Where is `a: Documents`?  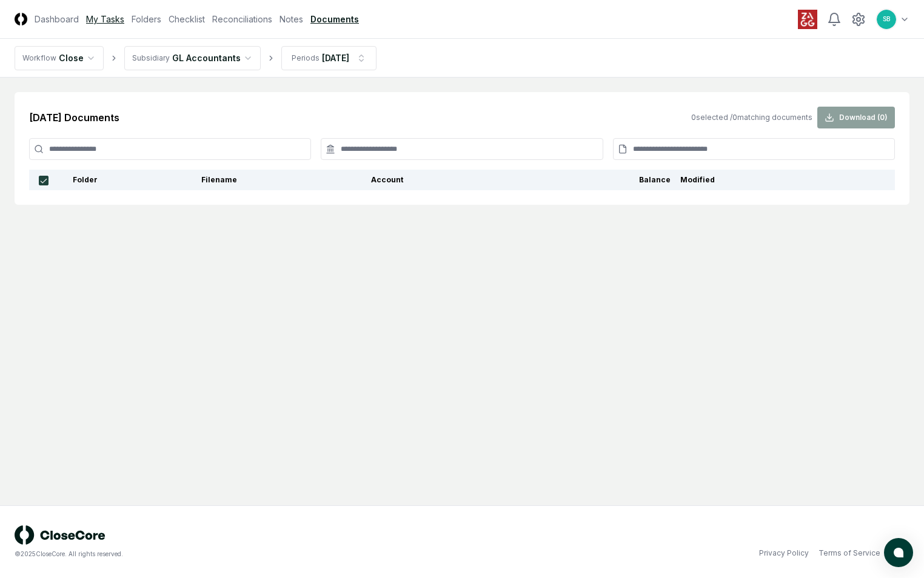 a: Documents is located at coordinates (334, 19).